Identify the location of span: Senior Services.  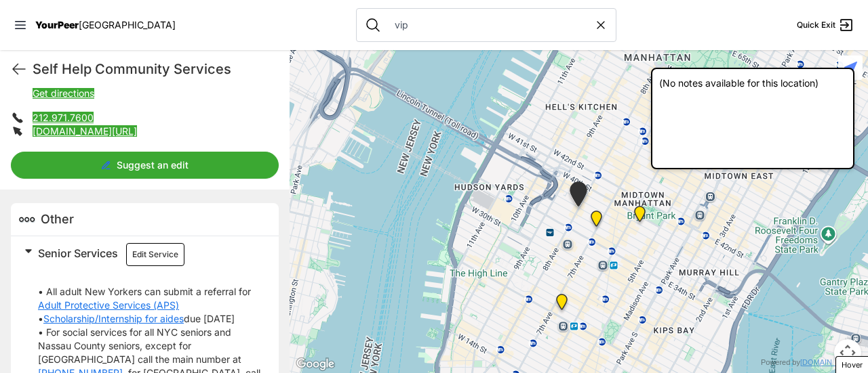
(78, 253).